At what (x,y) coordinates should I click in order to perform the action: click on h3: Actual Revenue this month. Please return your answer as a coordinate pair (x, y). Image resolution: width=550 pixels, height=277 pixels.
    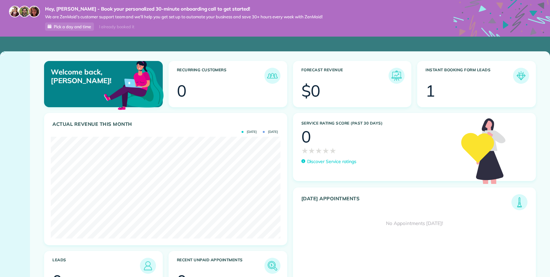
    Looking at the image, I should click on (166, 124).